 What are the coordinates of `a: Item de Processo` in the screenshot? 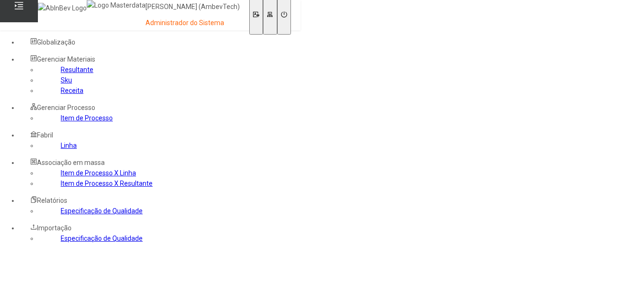 It's located at (87, 118).